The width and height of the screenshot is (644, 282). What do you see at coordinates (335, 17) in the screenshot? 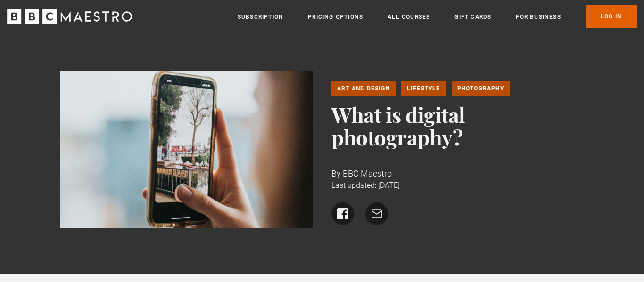
I see `a: Pricing Options` at bounding box center [335, 17].